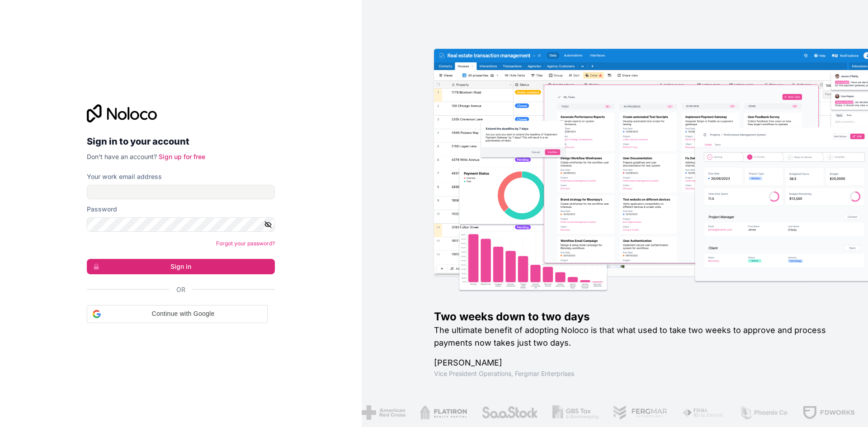 This screenshot has height=427, width=868. I want to click on h1: Two weeks down to two days, so click(637, 317).